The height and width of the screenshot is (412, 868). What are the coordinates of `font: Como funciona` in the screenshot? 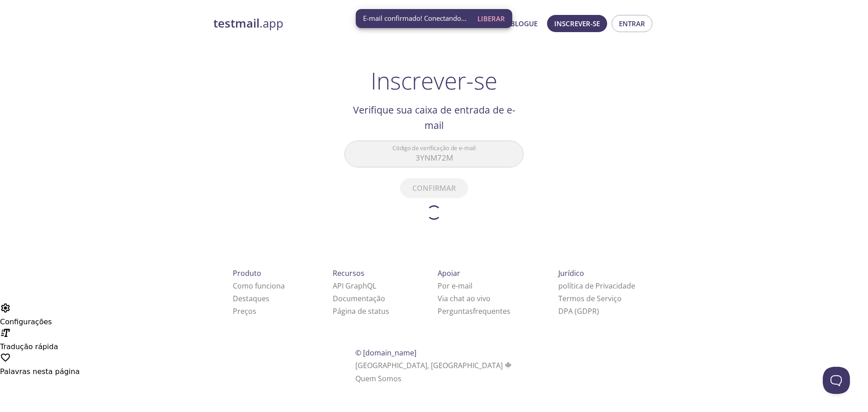 It's located at (259, 286).